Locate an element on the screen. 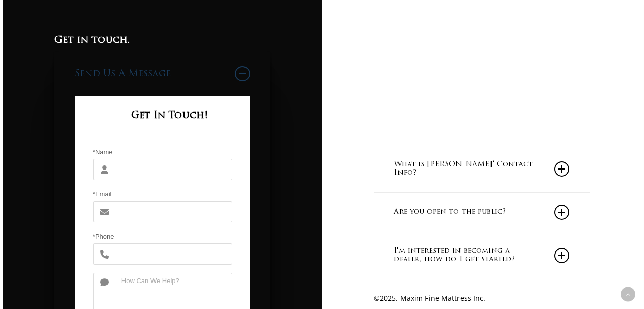 Image resolution: width=644 pixels, height=309 pixels. span: *Name is located at coordinates (162, 152).